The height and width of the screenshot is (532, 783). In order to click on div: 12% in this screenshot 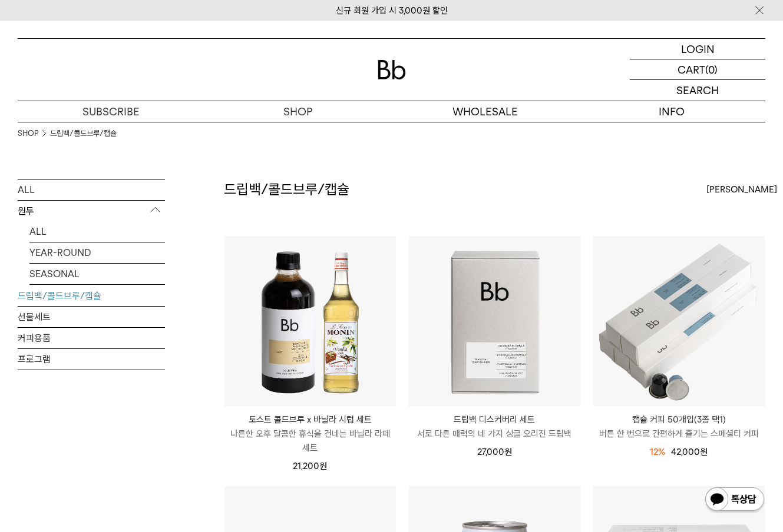, I will do `click(658, 452)`.